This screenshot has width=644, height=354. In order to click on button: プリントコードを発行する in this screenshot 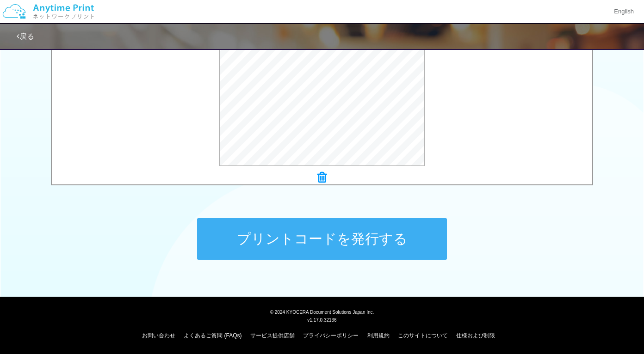, I will do `click(322, 239)`.